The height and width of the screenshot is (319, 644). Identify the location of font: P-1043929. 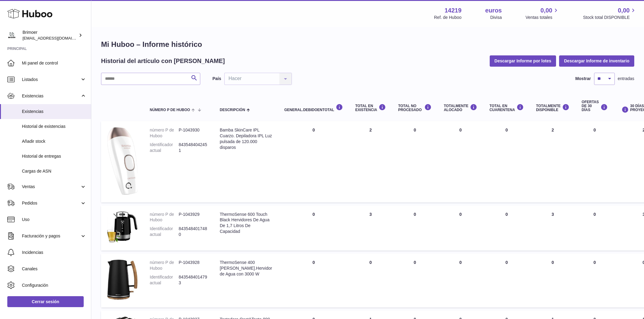
(189, 214).